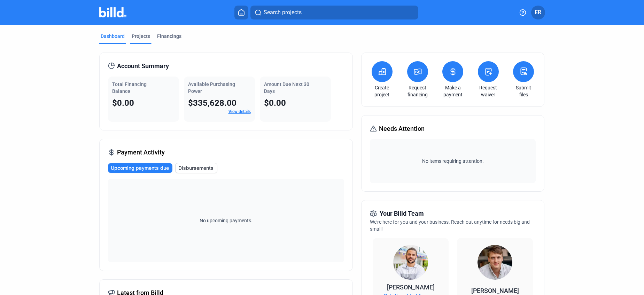 This screenshot has width=644, height=295. I want to click on span: Payment Activity, so click(140, 152).